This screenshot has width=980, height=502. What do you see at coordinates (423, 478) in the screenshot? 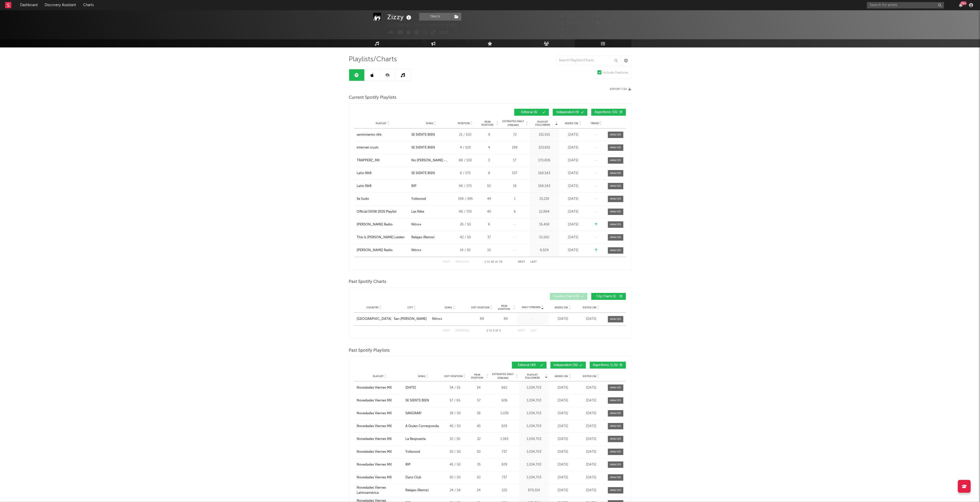
I see `a: Dans Club` at bounding box center [423, 478].